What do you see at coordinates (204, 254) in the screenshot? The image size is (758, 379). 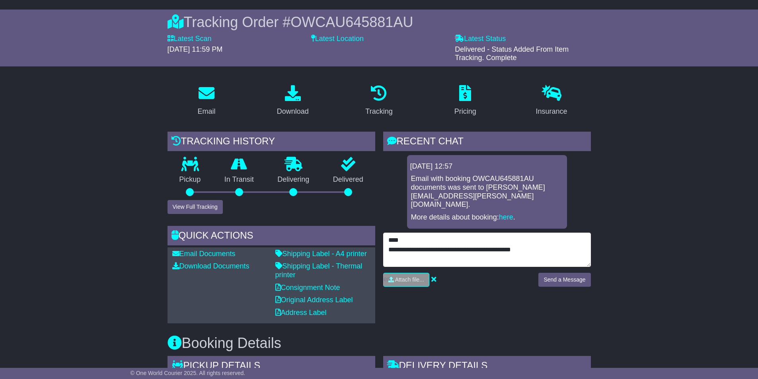 I see `a: Email Documents` at bounding box center [204, 254].